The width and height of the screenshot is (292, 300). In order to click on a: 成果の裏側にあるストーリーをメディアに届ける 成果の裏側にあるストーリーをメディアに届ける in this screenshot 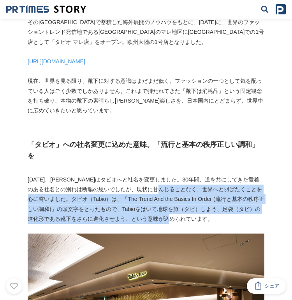, I will do `click(46, 9)`.